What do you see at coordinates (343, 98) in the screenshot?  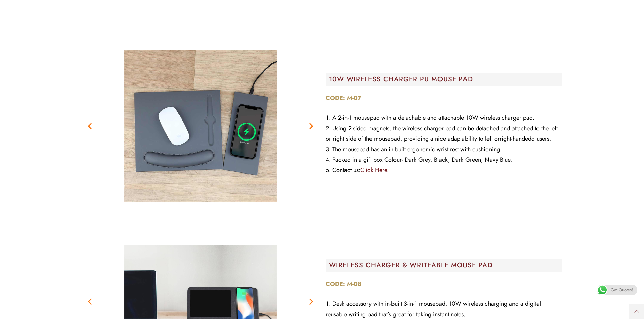 I see `strong: CODE: M-07` at bounding box center [343, 98].